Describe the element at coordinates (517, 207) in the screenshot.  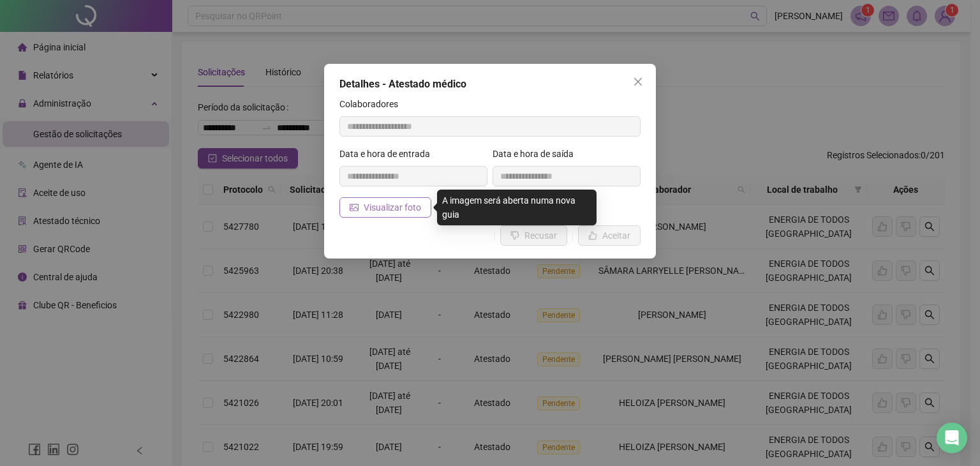
I see `div: A imagem será aberta numa nova guia` at that location.